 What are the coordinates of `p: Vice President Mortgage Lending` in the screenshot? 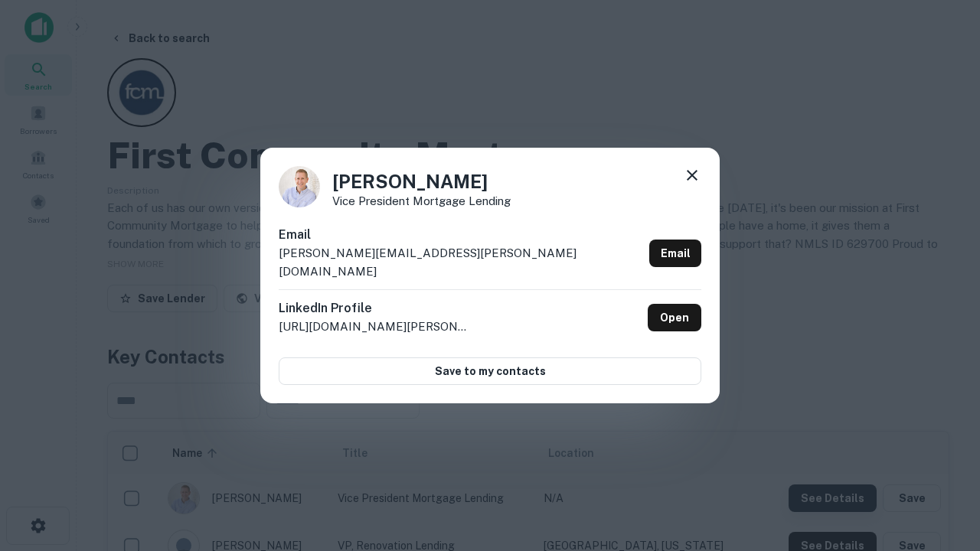 It's located at (421, 201).